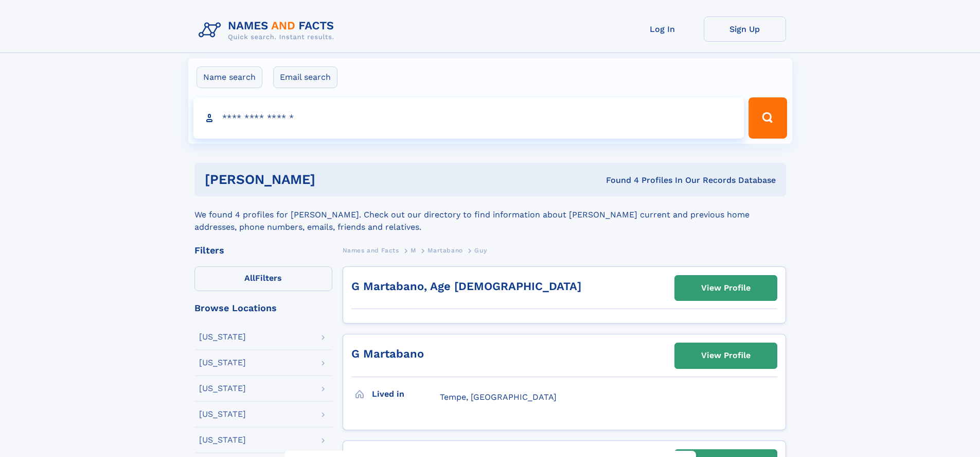  Describe the element at coordinates (413, 250) in the screenshot. I see `span: M` at that location.